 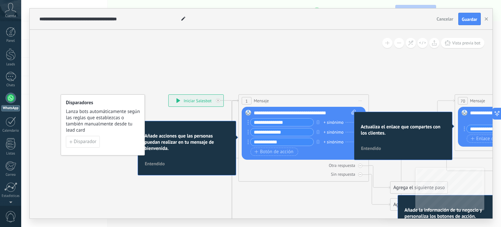 I want to click on div: Otra respuesta, so click(x=342, y=165).